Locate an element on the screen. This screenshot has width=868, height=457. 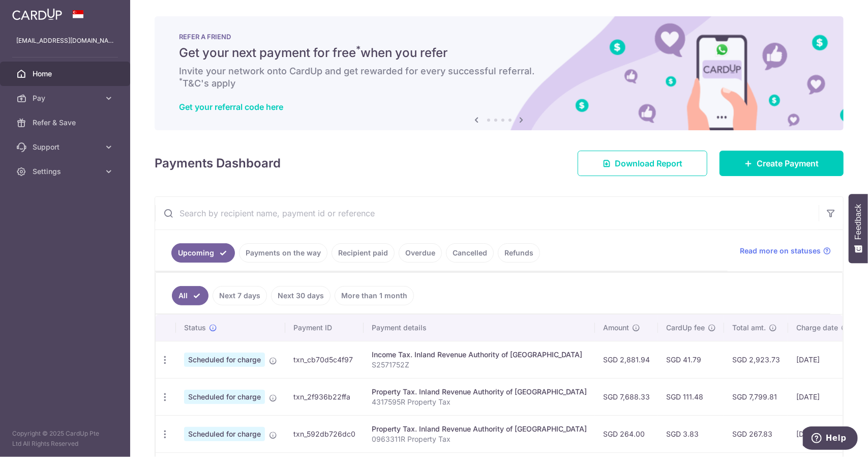
td: SGD 267.83 is located at coordinates (756, 434).